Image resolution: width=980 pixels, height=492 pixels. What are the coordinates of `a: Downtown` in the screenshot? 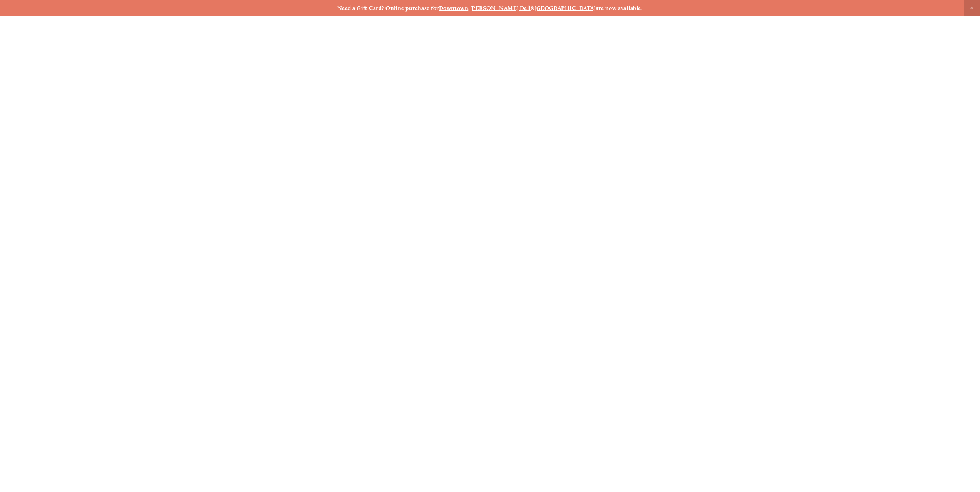 It's located at (454, 8).